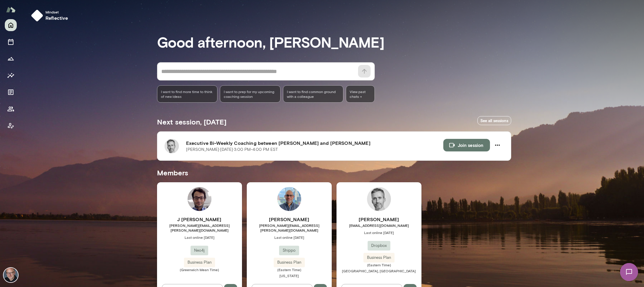 Image resolution: width=644 pixels, height=287 pixels. I want to click on span: I want to find common ground with a colleague, so click(313, 94).